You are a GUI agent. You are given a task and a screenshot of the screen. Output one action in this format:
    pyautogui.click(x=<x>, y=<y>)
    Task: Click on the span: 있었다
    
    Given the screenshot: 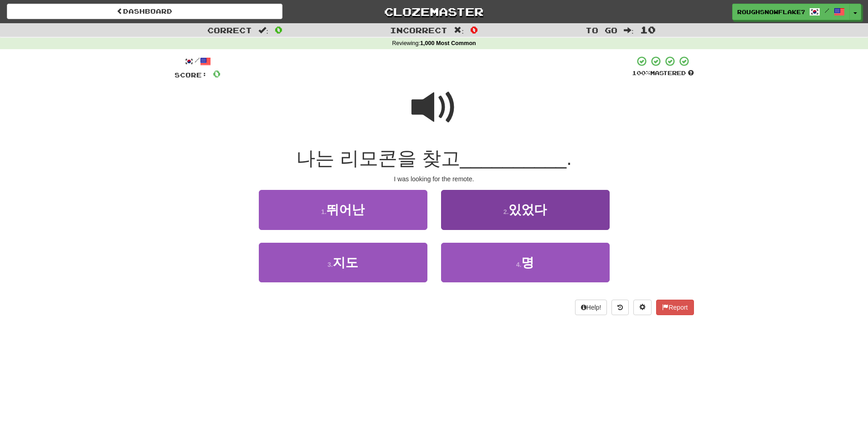 What is the action you would take?
    pyautogui.click(x=527, y=209)
    